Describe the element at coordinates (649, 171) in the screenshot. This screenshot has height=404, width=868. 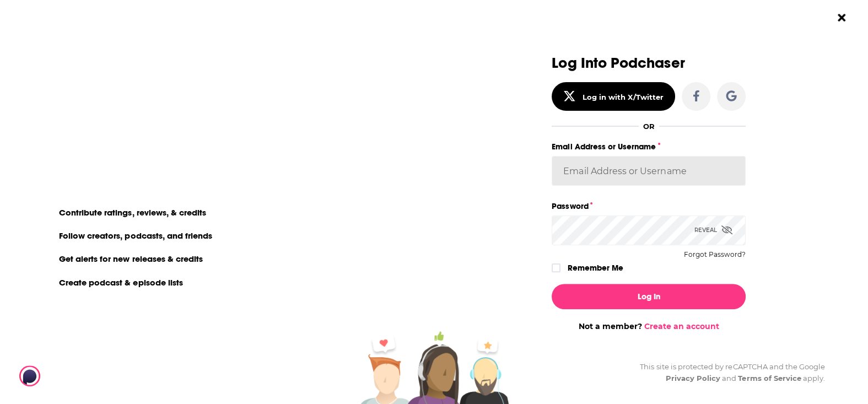
I see `input: Email Address or Username` at that location.